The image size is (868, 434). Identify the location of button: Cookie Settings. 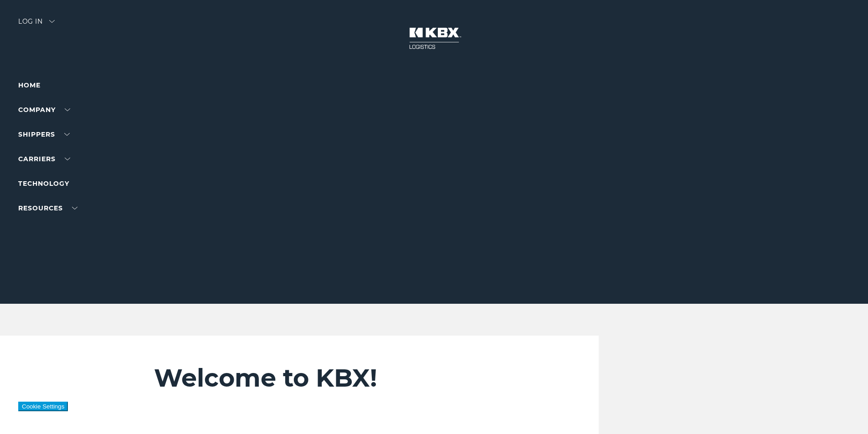
(43, 406).